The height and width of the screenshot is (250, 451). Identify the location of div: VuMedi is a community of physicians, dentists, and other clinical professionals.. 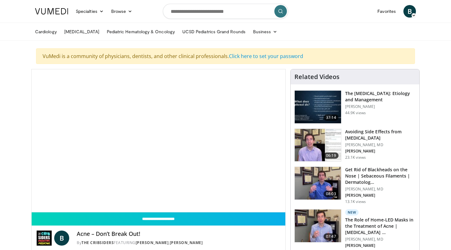
(226, 56).